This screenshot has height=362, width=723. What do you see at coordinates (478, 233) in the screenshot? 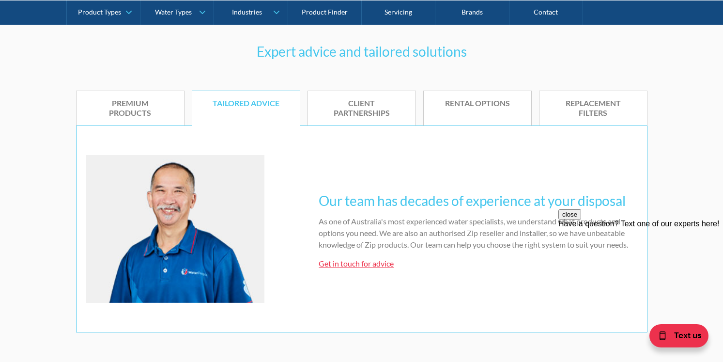
I see `p: As one of Australia's most experienced water specialists, we understand what products and options...` at bounding box center [478, 233].